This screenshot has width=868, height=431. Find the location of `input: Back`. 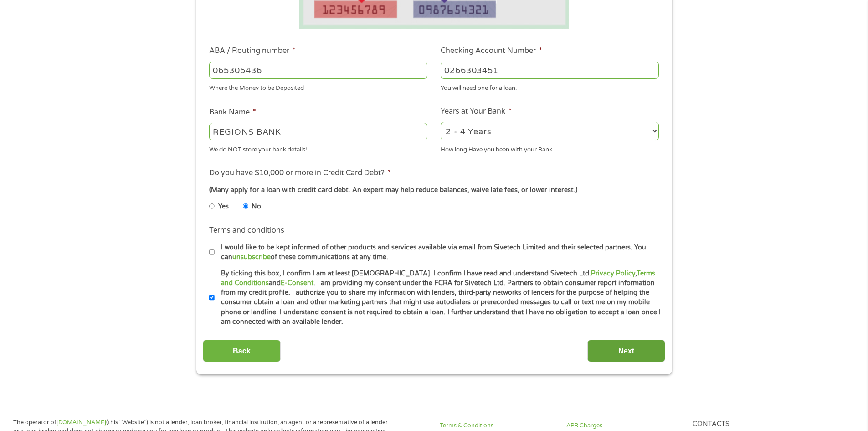

input: Back is located at coordinates (241, 350).